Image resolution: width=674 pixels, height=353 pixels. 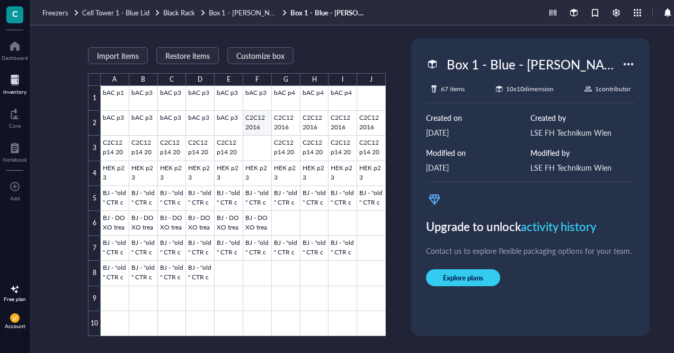 What do you see at coordinates (94, 248) in the screenshot?
I see `div: 7` at bounding box center [94, 248].